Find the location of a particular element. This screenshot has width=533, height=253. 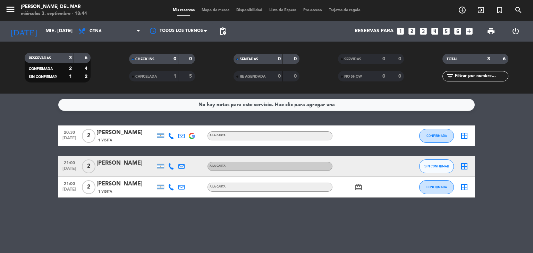

i: looks_two is located at coordinates (412, 31).